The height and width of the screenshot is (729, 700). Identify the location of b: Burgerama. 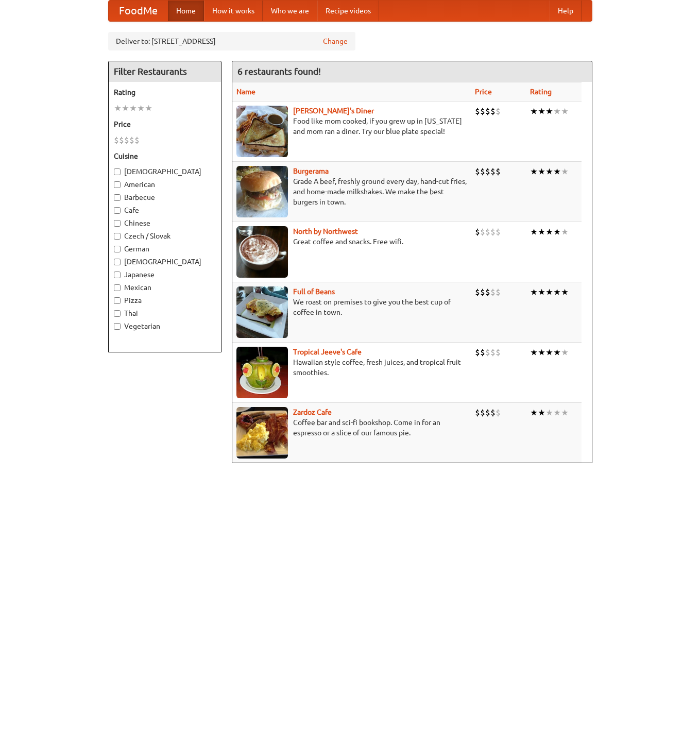
(311, 171).